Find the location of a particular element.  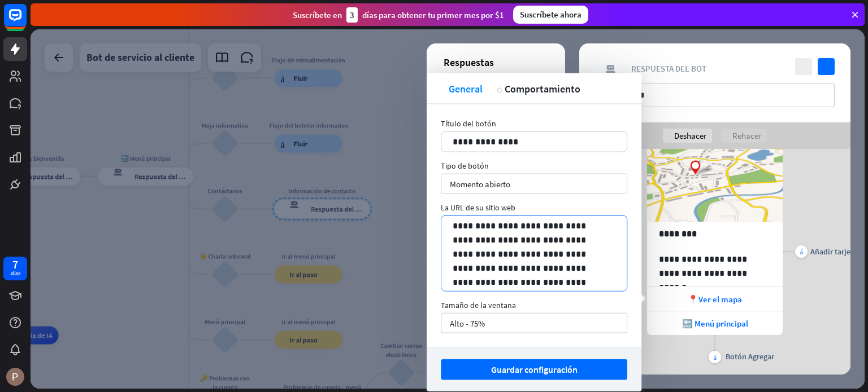

img: avance is located at coordinates (714, 181).